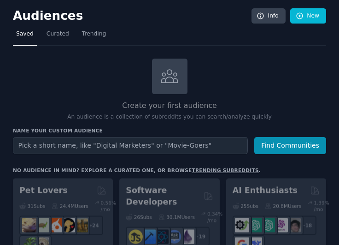  What do you see at coordinates (58, 36) in the screenshot?
I see `a: Curated` at bounding box center [58, 36].